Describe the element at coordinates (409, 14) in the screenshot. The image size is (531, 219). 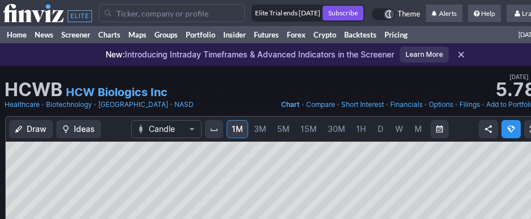
I see `span: Theme` at that location.